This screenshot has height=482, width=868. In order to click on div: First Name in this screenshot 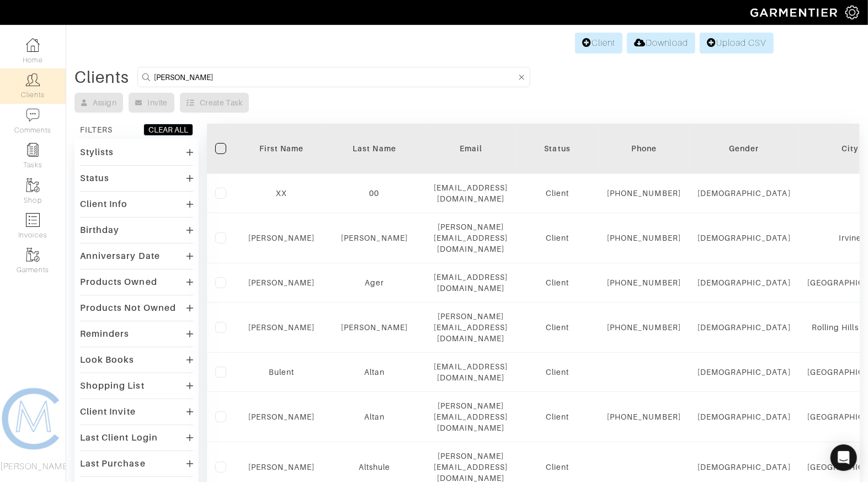, I will do `click(282, 149)`.